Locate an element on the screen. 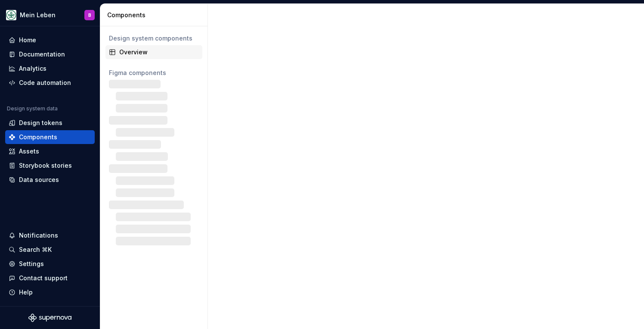 The width and height of the screenshot is (644, 329). div: Search ⌘K is located at coordinates (35, 250).